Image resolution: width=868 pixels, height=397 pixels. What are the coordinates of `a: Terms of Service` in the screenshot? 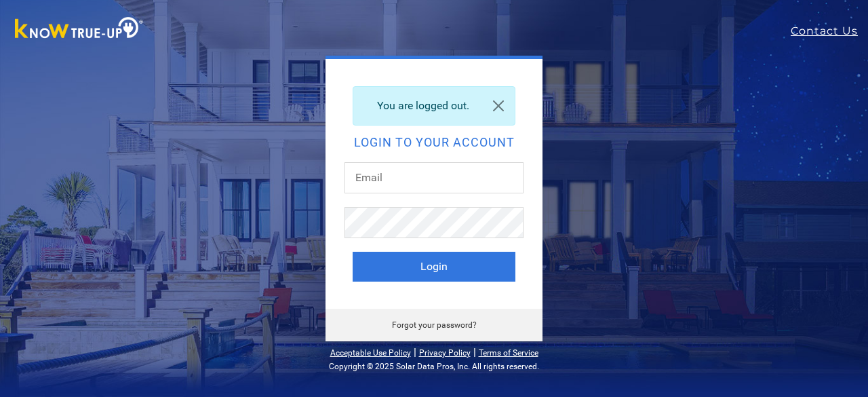 It's located at (509, 353).